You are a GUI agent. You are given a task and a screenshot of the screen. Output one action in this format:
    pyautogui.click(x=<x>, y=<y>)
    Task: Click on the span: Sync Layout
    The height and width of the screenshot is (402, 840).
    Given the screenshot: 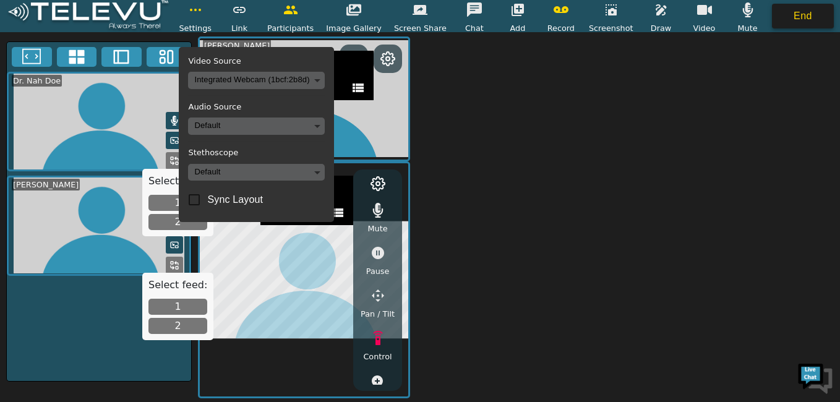 What is the action you would take?
    pyautogui.click(x=235, y=200)
    